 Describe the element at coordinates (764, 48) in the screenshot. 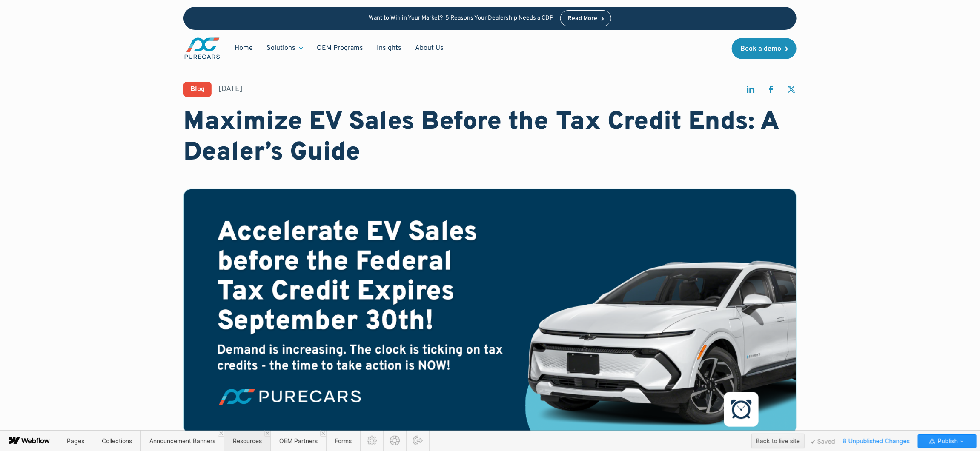

I see `a: Book a demo` at that location.